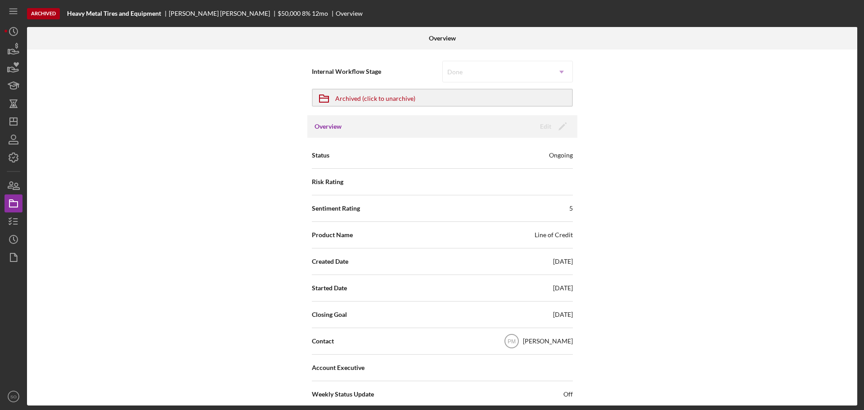 The width and height of the screenshot is (864, 410). What do you see at coordinates (332, 235) in the screenshot?
I see `span: Product Name` at bounding box center [332, 235].